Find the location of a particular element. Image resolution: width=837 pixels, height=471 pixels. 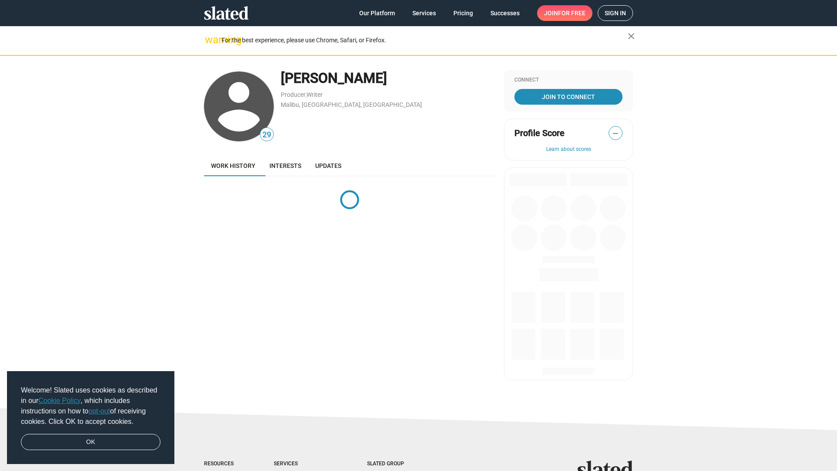

a: Producer is located at coordinates (293, 95).